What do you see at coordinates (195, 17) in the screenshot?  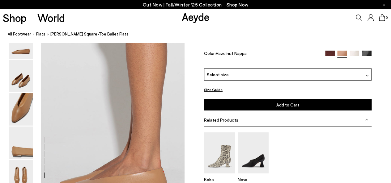 I see `a: Aeyde` at bounding box center [195, 17].